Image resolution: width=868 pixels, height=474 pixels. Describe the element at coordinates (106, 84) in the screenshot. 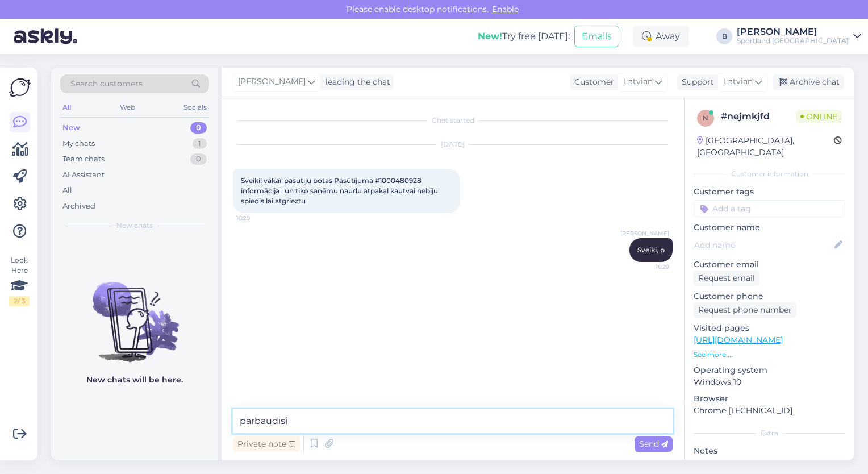

I see `span: Search customers` at that location.